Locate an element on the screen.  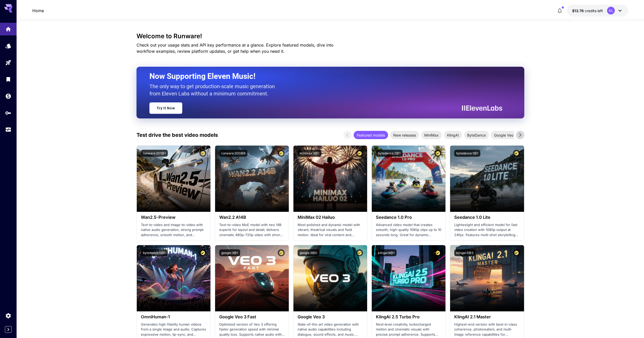
p: Lightweight and efficient model for fast video creation with 1080p output at 24fps. Features mult... is located at coordinates (487, 230).